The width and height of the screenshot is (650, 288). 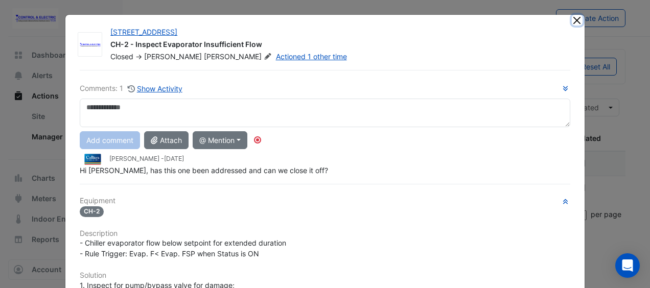 What do you see at coordinates (325, 201) in the screenshot?
I see `h6: Equipment` at bounding box center [325, 201].